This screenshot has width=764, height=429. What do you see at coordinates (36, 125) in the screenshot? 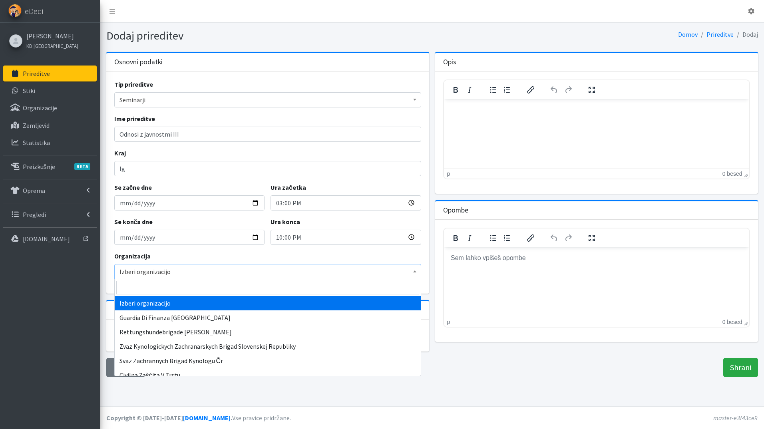
I see `p: Zemljevid` at bounding box center [36, 125].